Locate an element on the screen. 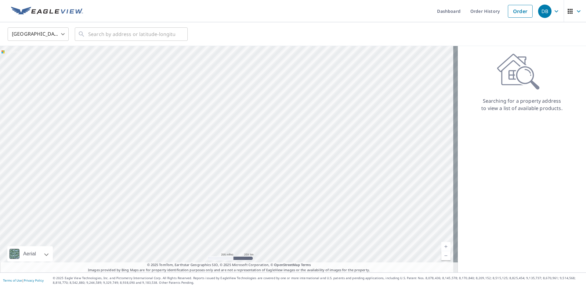 This screenshot has width=586, height=288. p: Searching for a property address to view a list of available products. is located at coordinates (521, 105).